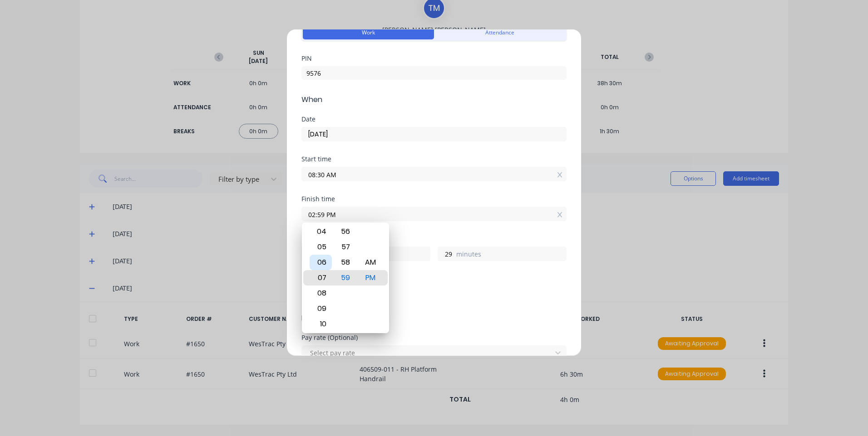 The width and height of the screenshot is (868, 436). I want to click on button: Work, so click(368, 32).